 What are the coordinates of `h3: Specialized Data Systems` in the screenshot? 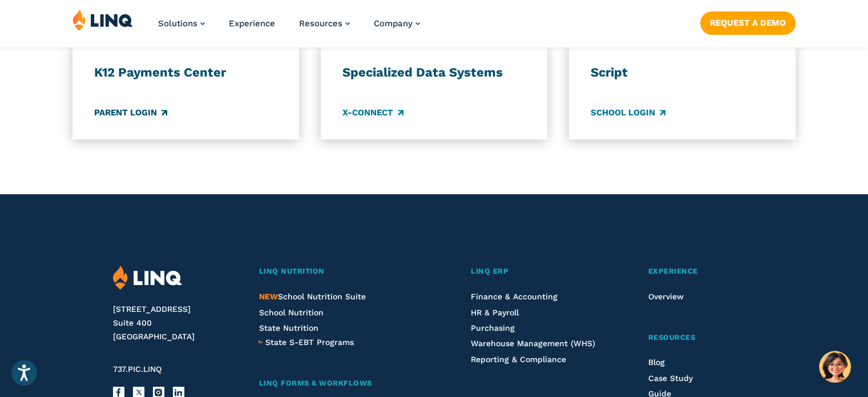 It's located at (434, 72).